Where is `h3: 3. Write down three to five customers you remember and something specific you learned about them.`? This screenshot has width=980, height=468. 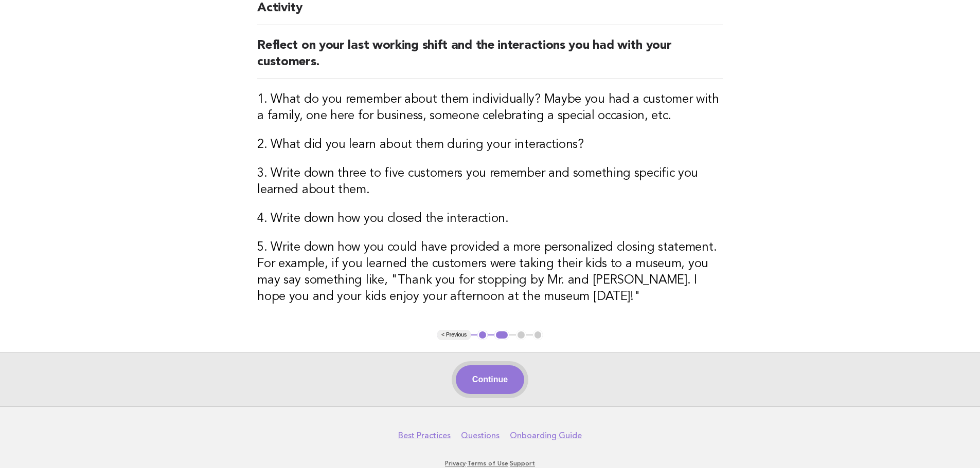
h3: 3. Write down three to five customers you remember and something specific you learned about them. is located at coordinates (490, 182).